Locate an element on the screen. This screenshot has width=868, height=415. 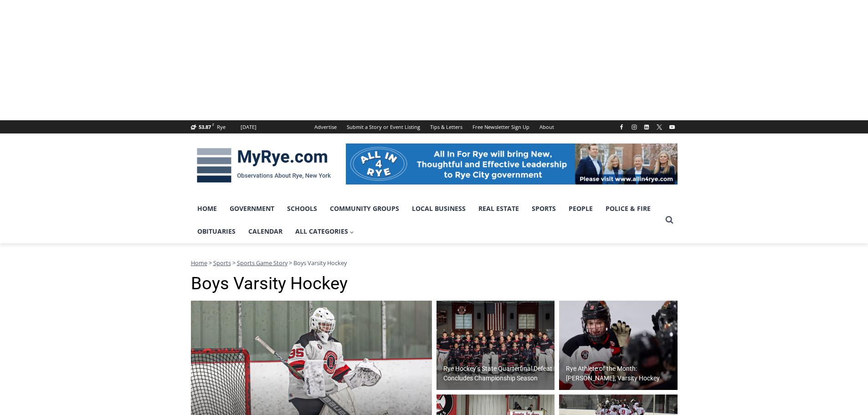
nav: Breadcrumbs is located at coordinates (435, 263).